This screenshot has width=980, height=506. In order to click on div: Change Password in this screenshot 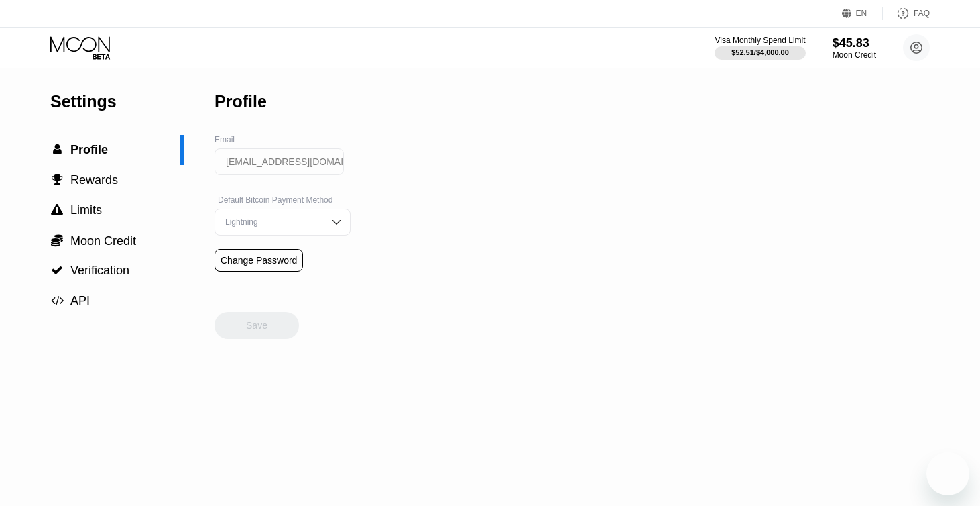, I will do `click(259, 260)`.